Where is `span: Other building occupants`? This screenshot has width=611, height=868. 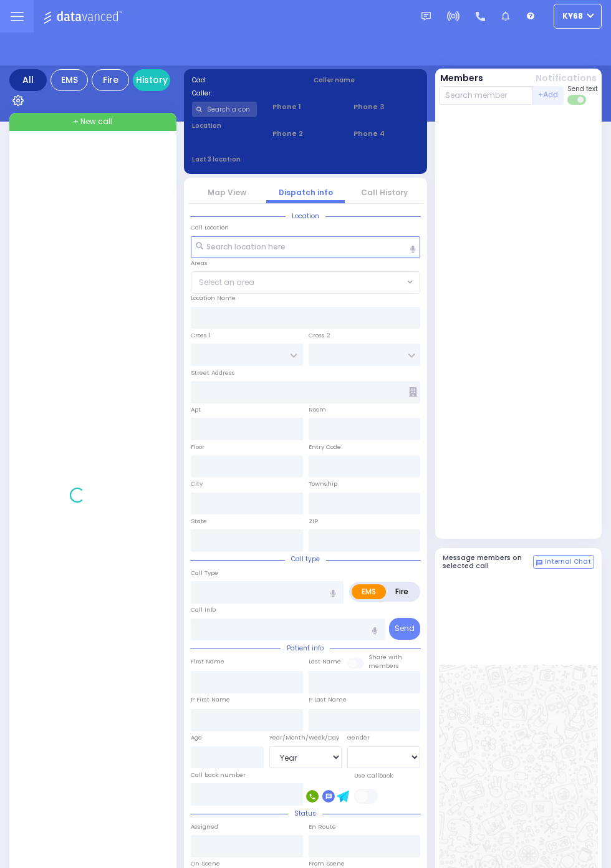 span: Other building occupants is located at coordinates (413, 392).